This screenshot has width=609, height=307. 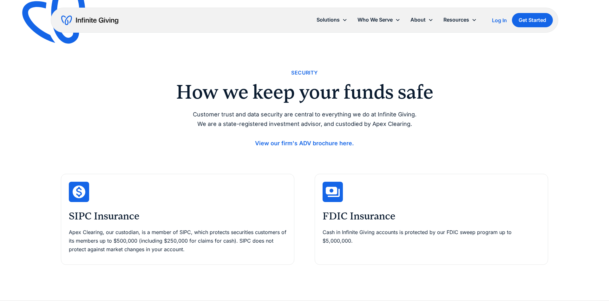 What do you see at coordinates (305, 143) in the screenshot?
I see `a: View our firm's ADV brochure here.` at bounding box center [305, 143].